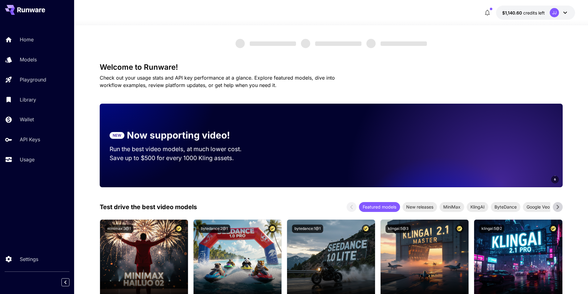  I want to click on span: credits left, so click(534, 13).